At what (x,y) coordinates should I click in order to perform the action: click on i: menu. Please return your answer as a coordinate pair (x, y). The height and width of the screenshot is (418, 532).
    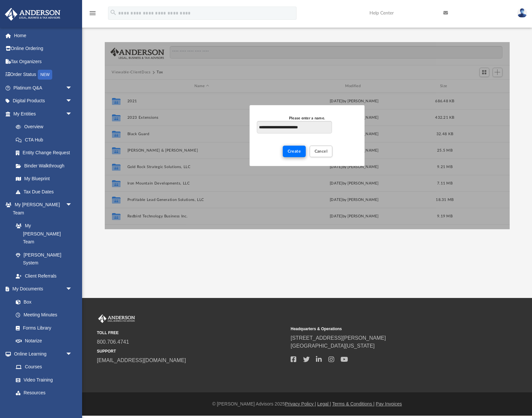
    Looking at the image, I should click on (92, 13).